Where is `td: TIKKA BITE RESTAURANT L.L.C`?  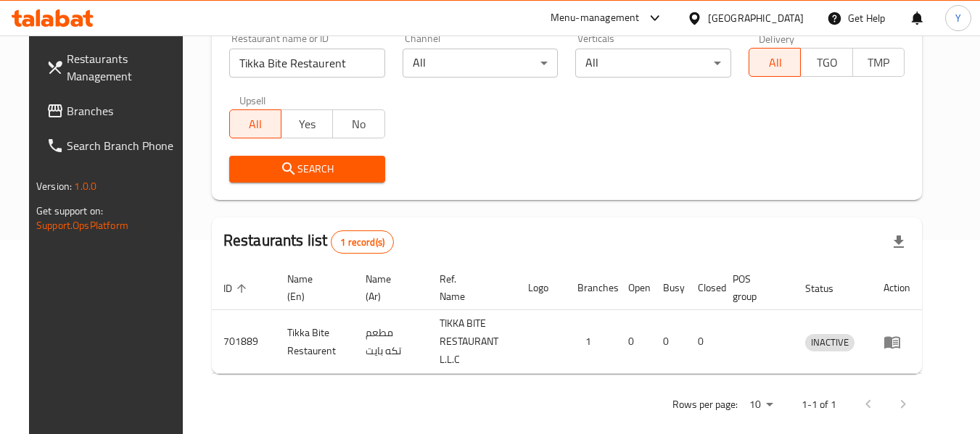
td: TIKKA BITE RESTAURANT L.L.C is located at coordinates (472, 342).